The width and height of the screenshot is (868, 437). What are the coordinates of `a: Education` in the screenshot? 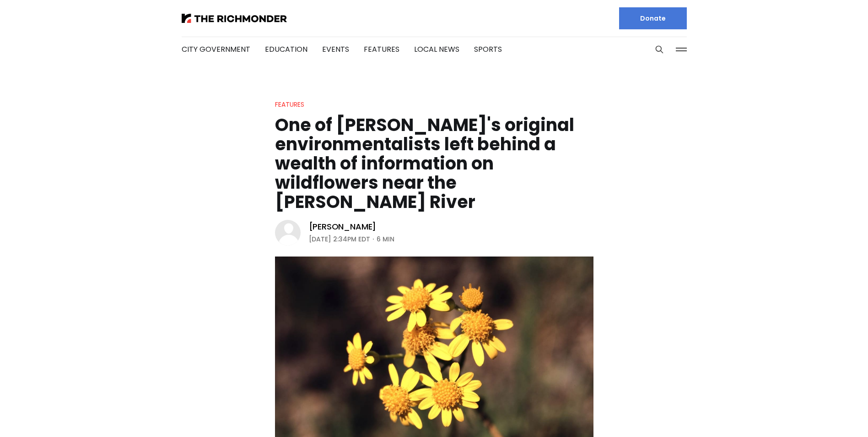 It's located at (286, 49).